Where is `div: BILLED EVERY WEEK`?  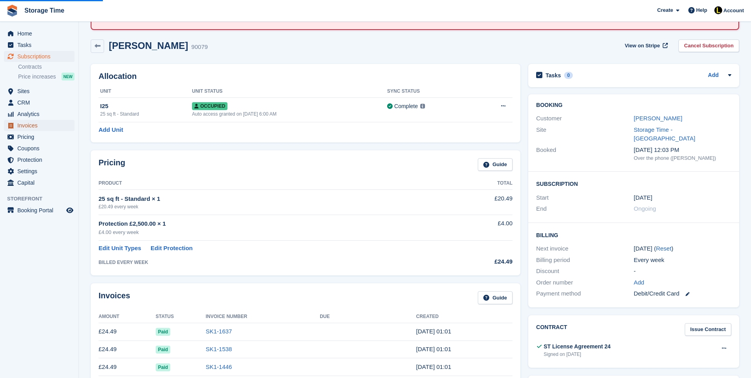
div: BILLED EVERY WEEK is located at coordinates (272, 262).